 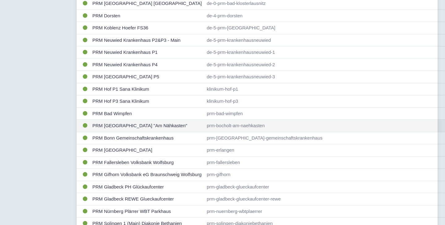 What do you see at coordinates (279, 53) in the screenshot?
I see `td: de-5-prm-krankenhausneuwied-1` at bounding box center [279, 53].